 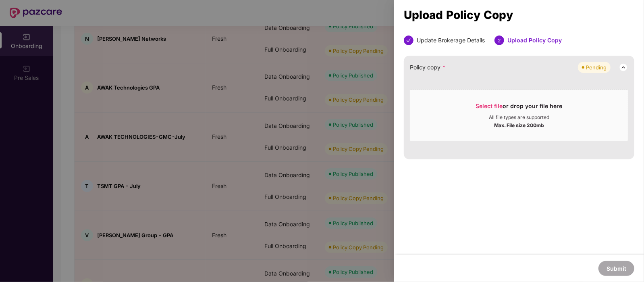 What do you see at coordinates (500, 41) in the screenshot?
I see `span: 2` at bounding box center [500, 41].